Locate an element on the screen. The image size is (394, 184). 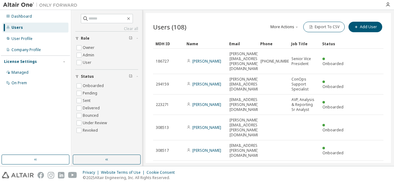
button: Add User is located at coordinates (365, 27).